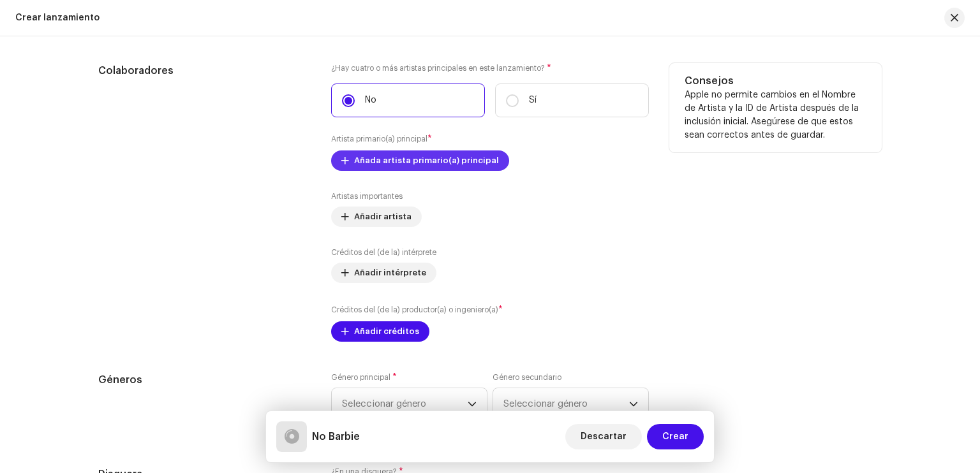 The width and height of the screenshot is (980, 473). Describe the element at coordinates (376, 217) in the screenshot. I see `button: Añadir artista` at that location.